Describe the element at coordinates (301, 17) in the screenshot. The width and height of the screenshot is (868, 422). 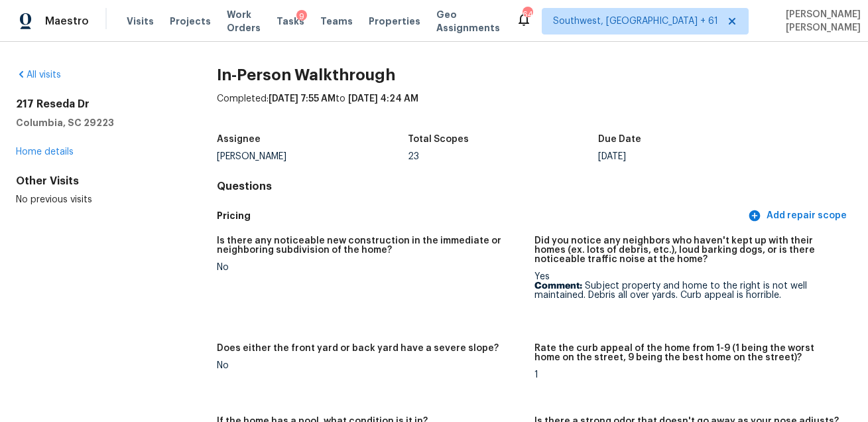
I see `div: 9` at that location.